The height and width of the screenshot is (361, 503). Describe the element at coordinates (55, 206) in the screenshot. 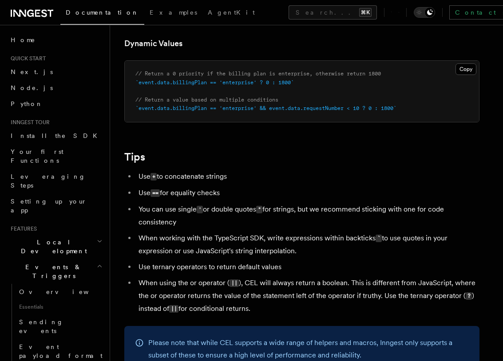

I see `a: Setting up your app` at that location.